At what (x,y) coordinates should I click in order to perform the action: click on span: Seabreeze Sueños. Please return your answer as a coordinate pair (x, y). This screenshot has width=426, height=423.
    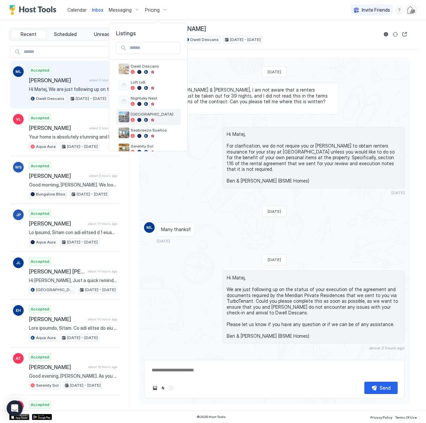
    Looking at the image, I should click on (154, 130).